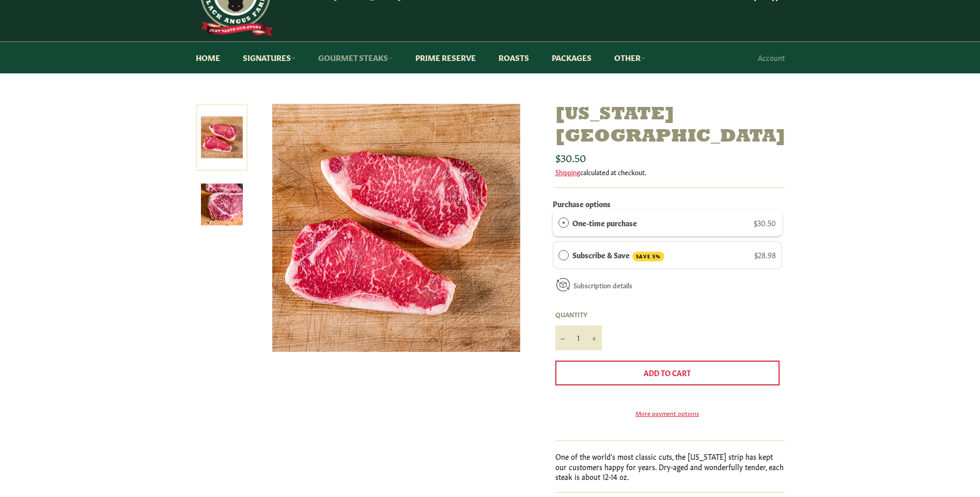 This screenshot has width=980, height=497. Describe the element at coordinates (618, 255) in the screenshot. I see `label: Subscribe & Save` at that location.